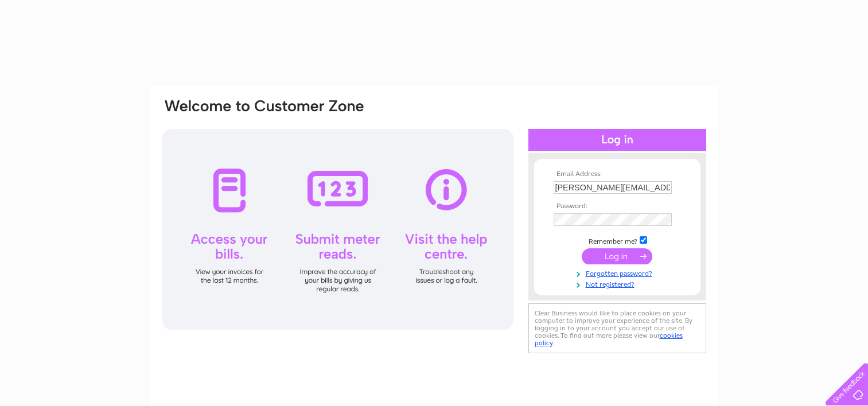  I want to click on div: Clear Business would like to place cookies on your computer to improve your experience of the sit..., so click(617, 328).